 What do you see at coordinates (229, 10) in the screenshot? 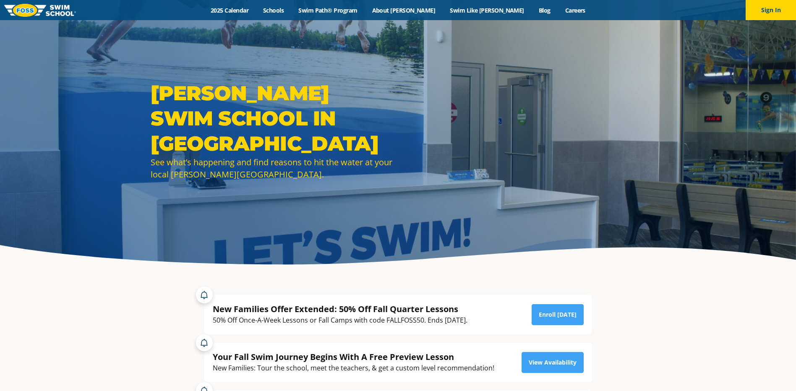
I see `a: 2025 Calendar` at bounding box center [229, 10].